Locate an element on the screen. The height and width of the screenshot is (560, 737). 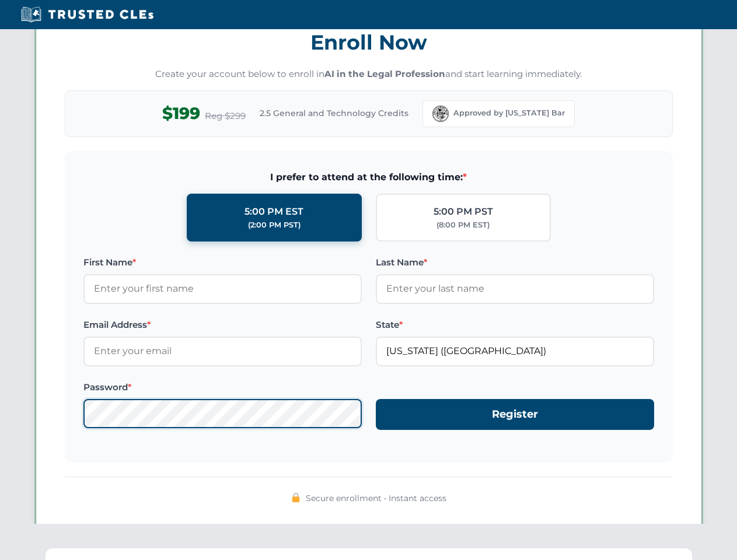
label: First Name is located at coordinates (222, 262).